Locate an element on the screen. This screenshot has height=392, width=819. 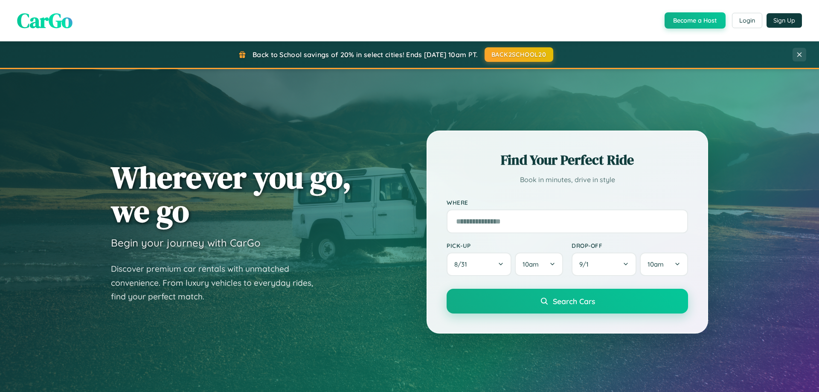
h1: Wherever you go, we go is located at coordinates (231, 194).